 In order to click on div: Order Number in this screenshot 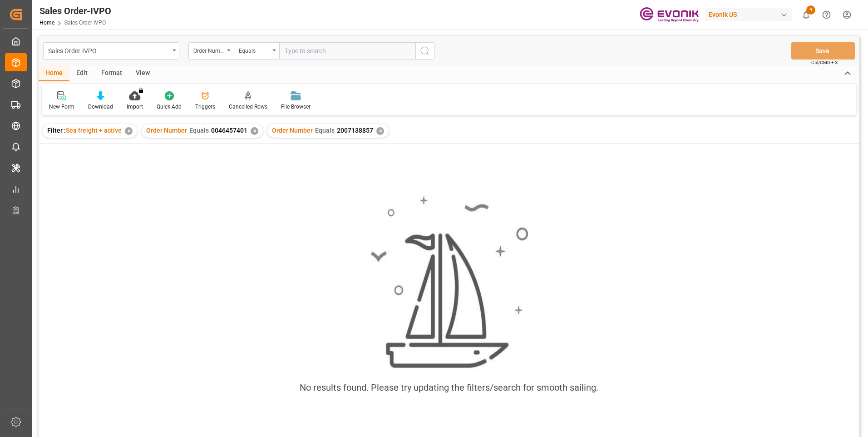, I will do `click(209, 49)`.